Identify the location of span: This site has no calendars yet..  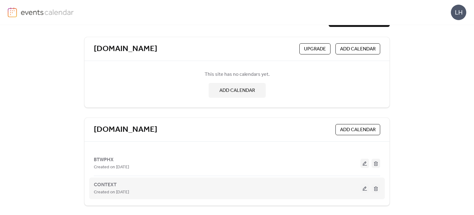
(237, 74).